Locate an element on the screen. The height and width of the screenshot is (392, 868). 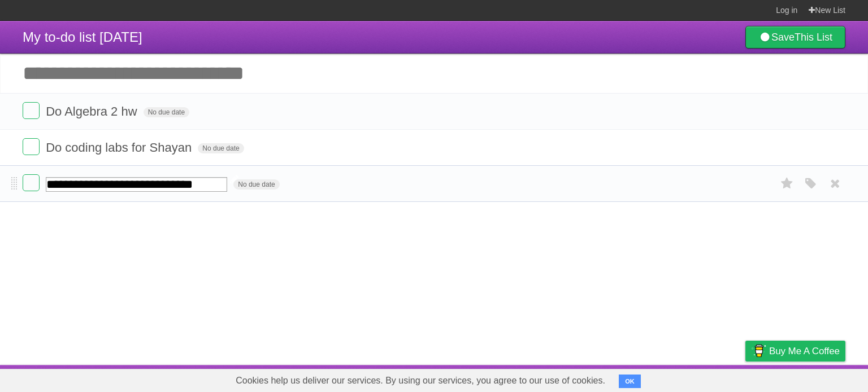
a: Developers is located at coordinates (655, 378).